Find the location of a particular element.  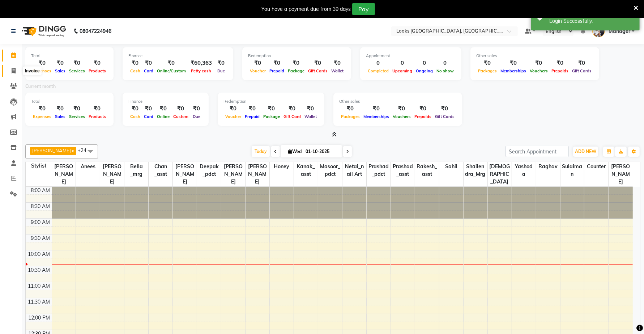

span: Online is located at coordinates (163, 117).